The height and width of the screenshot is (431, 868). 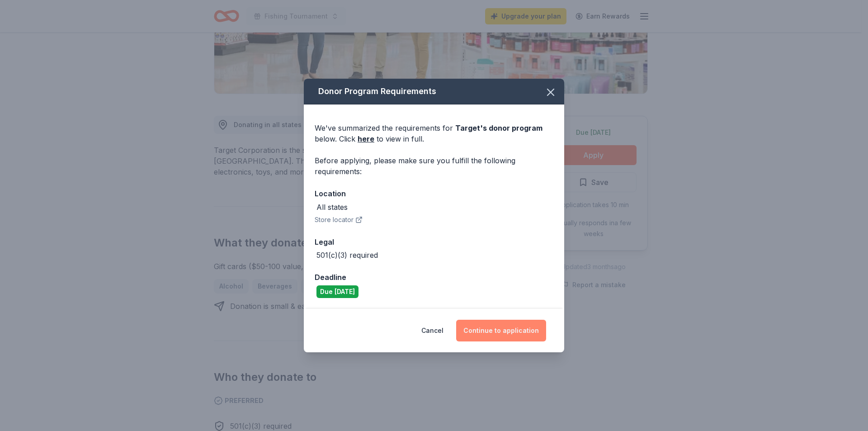 I want to click on div: We've summarized the requirements for below. Click to view in full., so click(x=434, y=133).